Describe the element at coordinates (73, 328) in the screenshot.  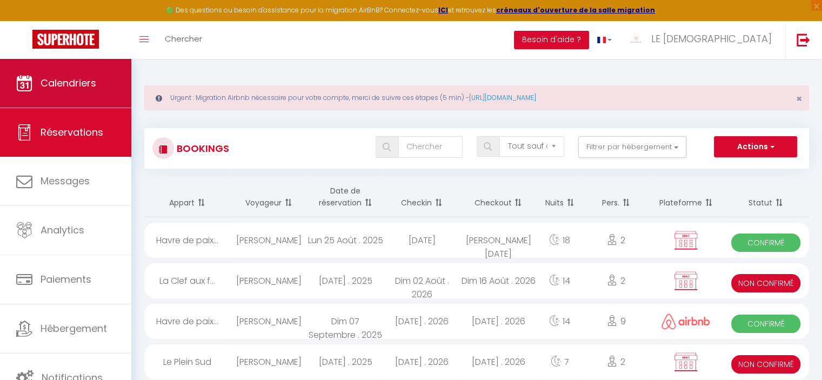
I see `span: Hébergement` at that location.